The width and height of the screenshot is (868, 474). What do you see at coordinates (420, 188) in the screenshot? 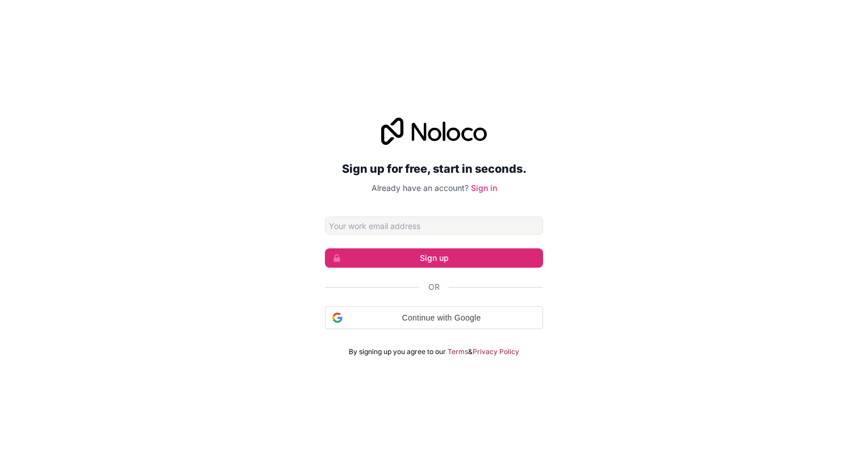
I see `span: Already have an account?` at bounding box center [420, 188].